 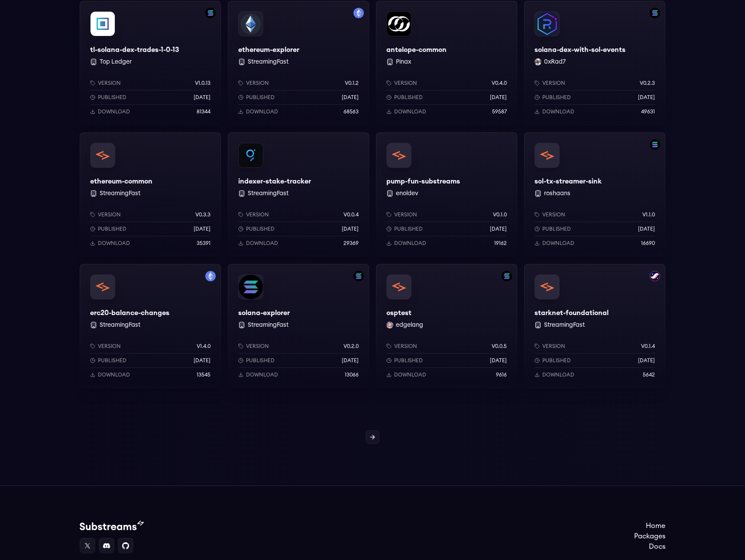 I want to click on button: edgelang, so click(x=409, y=325).